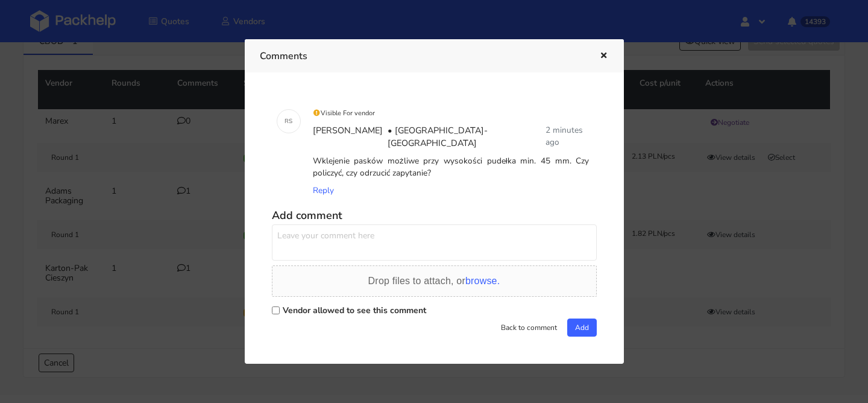 This screenshot has width=868, height=403. What do you see at coordinates (344, 113) in the screenshot?
I see `small: Visible For vendor` at bounding box center [344, 113].